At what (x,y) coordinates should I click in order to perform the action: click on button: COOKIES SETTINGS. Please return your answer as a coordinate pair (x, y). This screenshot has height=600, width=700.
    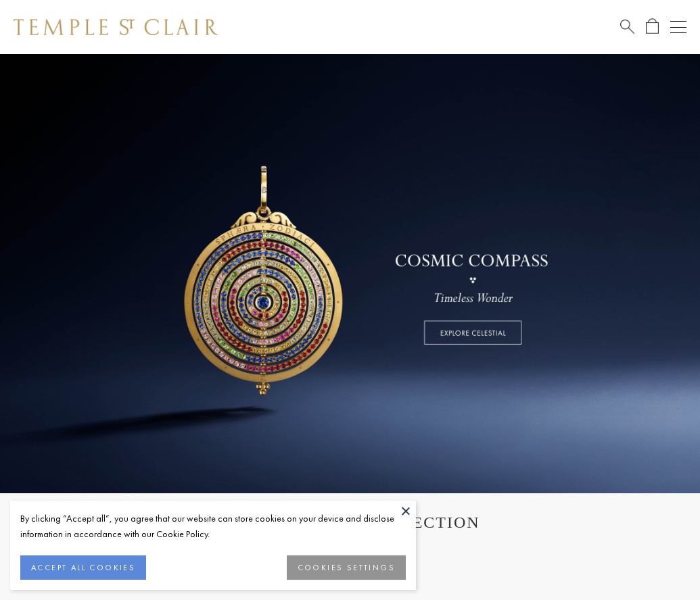
    Looking at the image, I should click on (346, 568).